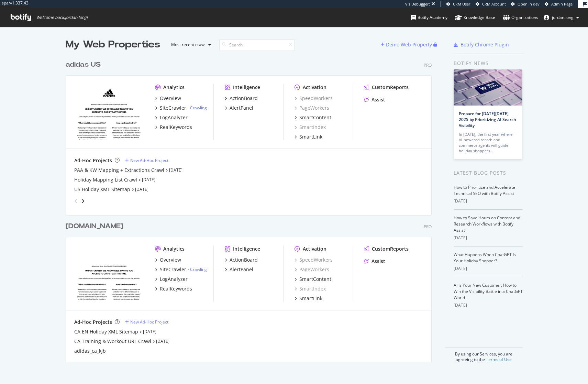 This screenshot has height=384, width=588. I want to click on input: Search, so click(257, 45).